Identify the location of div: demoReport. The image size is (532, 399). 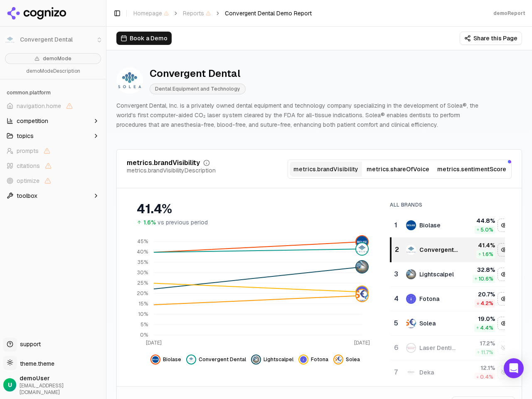
(509, 13).